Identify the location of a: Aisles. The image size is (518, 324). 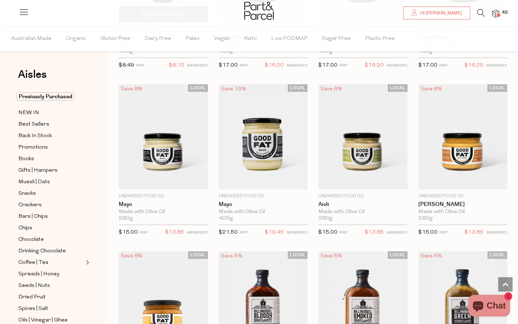
(32, 78).